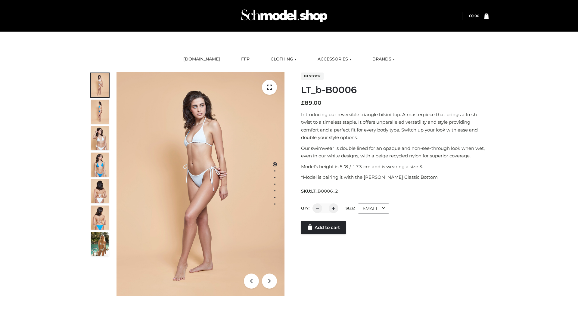  What do you see at coordinates (312, 76) in the screenshot?
I see `span: In stock` at bounding box center [312, 76].